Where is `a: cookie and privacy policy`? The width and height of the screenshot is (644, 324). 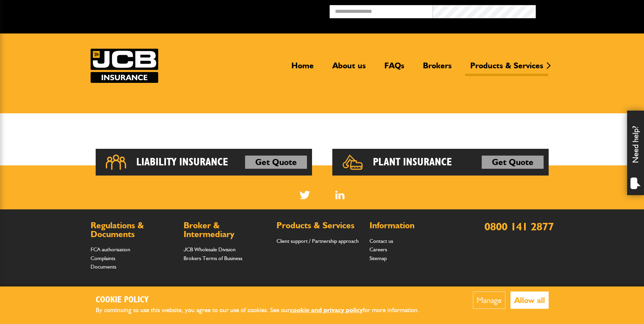 a: cookie and privacy policy is located at coordinates (326, 310).